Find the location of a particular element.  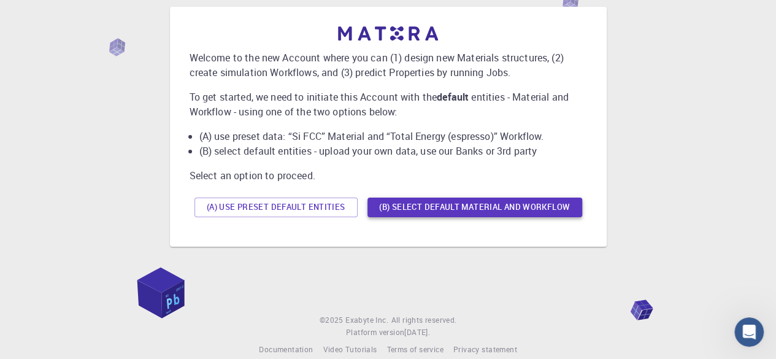

a: Exabyte Inc. is located at coordinates (367, 320).